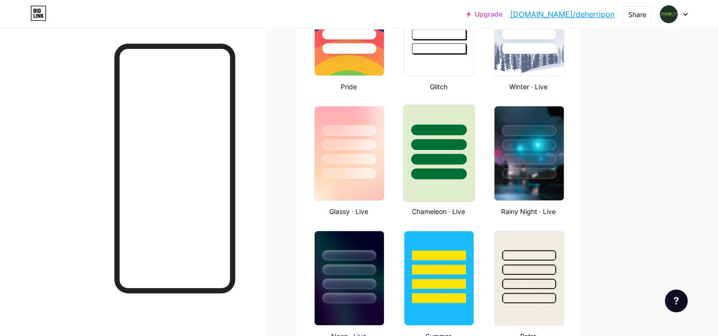  What do you see at coordinates (668, 14) in the screenshot?
I see `img: Yves Antoine Deherripon` at bounding box center [668, 14].